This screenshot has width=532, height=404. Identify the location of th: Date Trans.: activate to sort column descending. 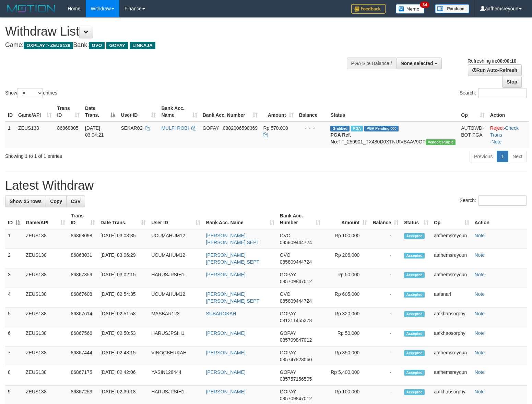
(101, 112).